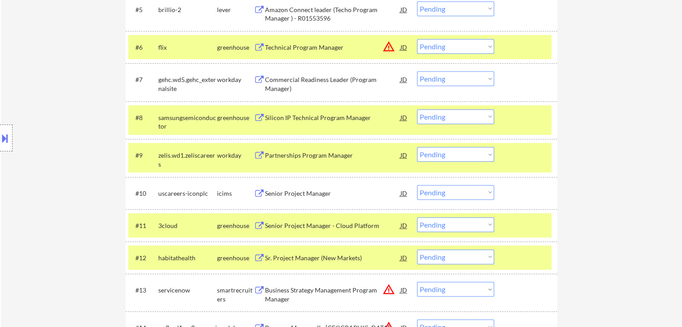  I want to click on div: smartrecruiters, so click(235, 294).